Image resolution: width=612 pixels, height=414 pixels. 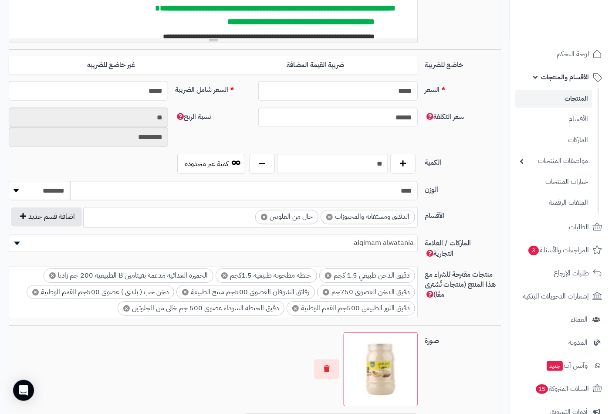 I want to click on label: صورة, so click(x=463, y=340).